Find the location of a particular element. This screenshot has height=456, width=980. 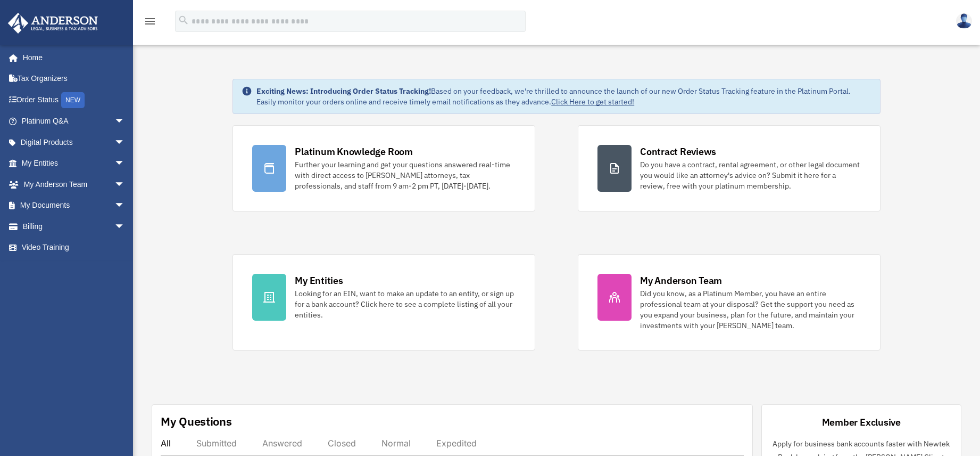

div: My Questions is located at coordinates (196, 421).